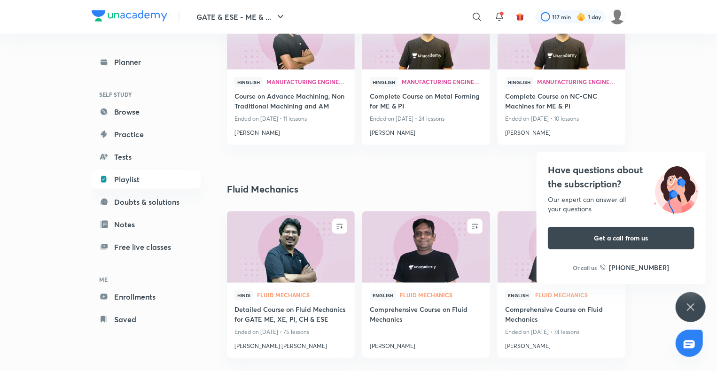  I want to click on button: avatar, so click(520, 17).